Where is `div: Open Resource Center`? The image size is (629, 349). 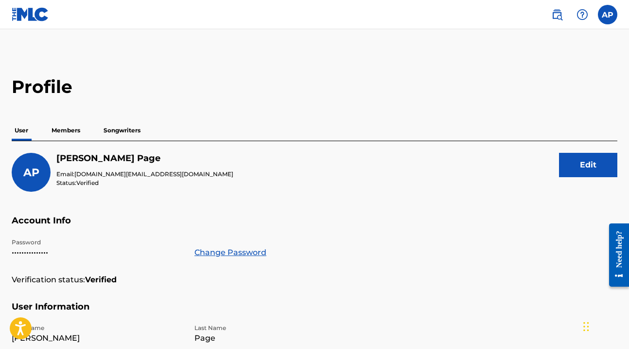 div: Open Resource Center is located at coordinates (17, 40).